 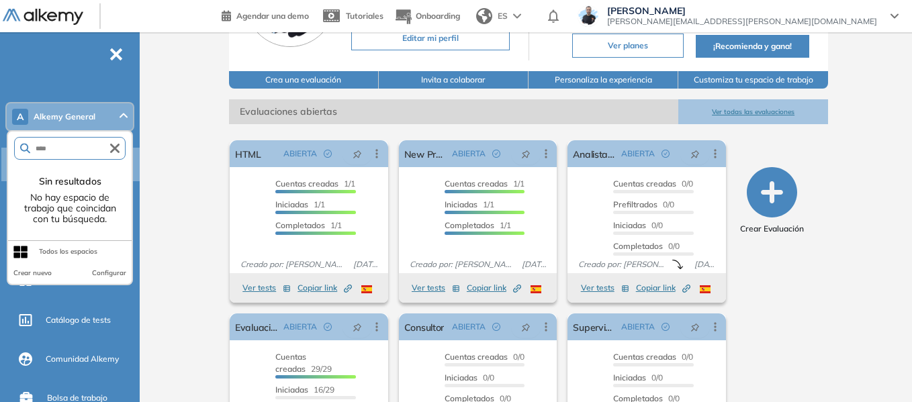 I want to click on button: Ver todas las evaluaciones, so click(x=753, y=112).